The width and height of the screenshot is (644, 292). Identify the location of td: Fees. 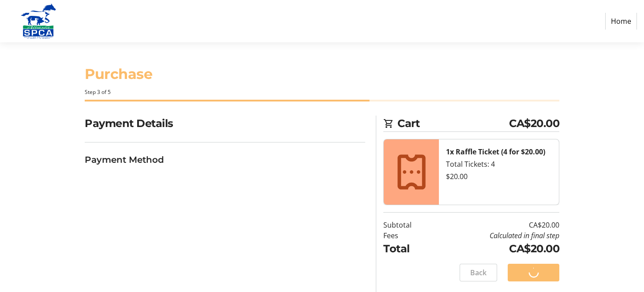
(408, 235).